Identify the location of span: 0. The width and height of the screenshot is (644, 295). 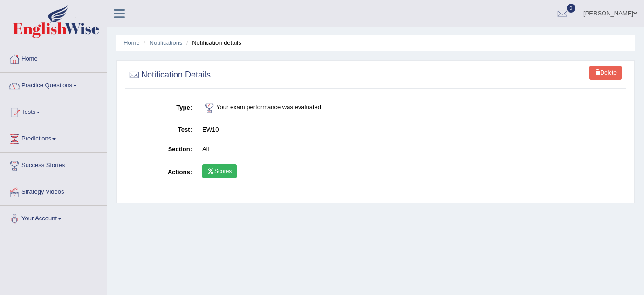
(571, 8).